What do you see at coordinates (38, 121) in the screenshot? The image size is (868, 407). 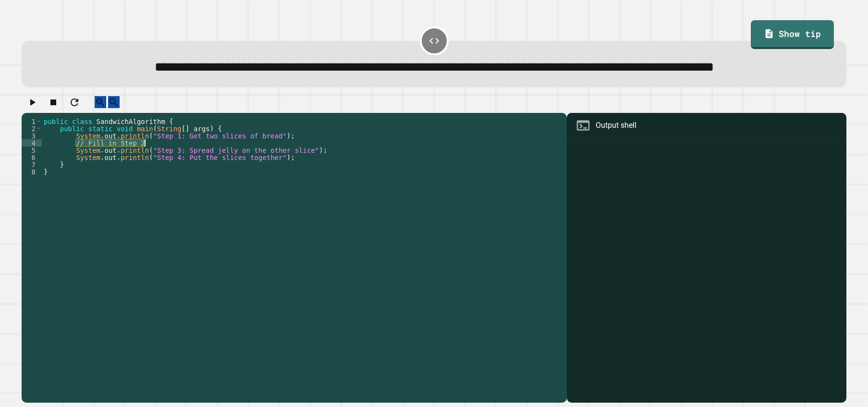 I see `span: Toggle code folding, rows 1 through 8` at bounding box center [38, 121].